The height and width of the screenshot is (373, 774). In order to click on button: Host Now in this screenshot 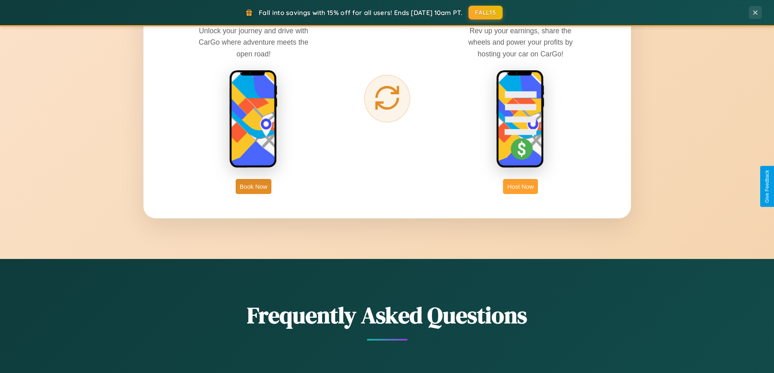, I will do `click(520, 186)`.